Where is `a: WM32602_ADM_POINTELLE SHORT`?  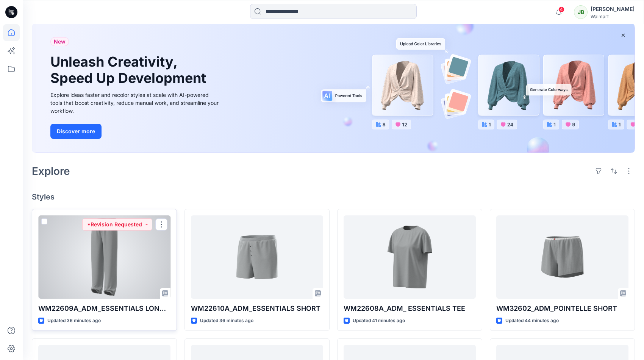 a: WM32602_ADM_POINTELLE SHORT is located at coordinates (562, 257).